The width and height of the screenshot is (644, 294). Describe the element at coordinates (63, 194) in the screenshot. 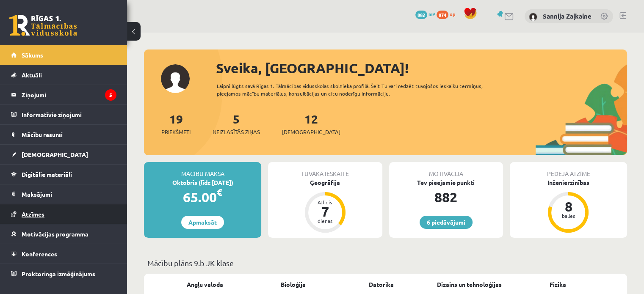

I see `a: Maksājumi` at that location.